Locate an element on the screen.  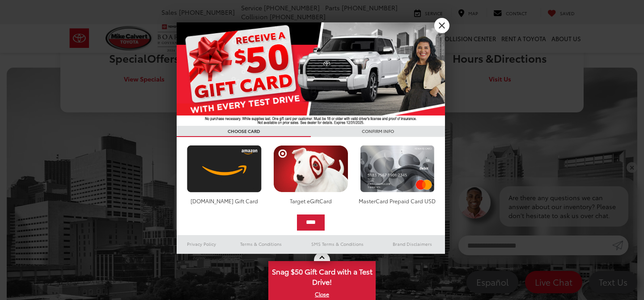
div: Target eGiftCard is located at coordinates (311, 201).